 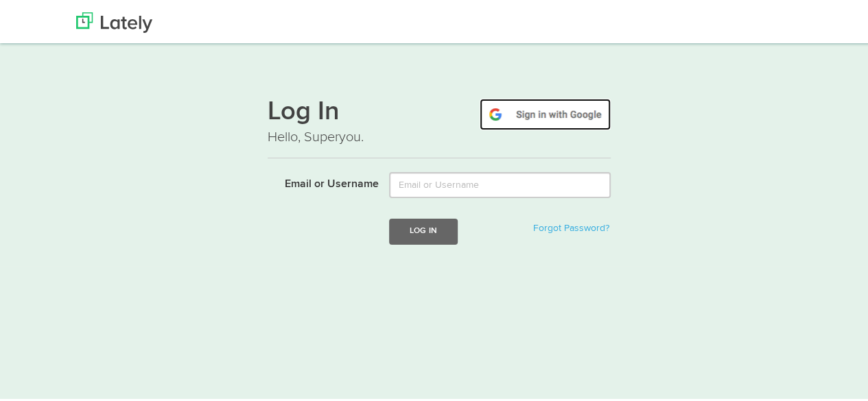 What do you see at coordinates (423, 229) in the screenshot?
I see `button: Log In` at bounding box center [423, 229].